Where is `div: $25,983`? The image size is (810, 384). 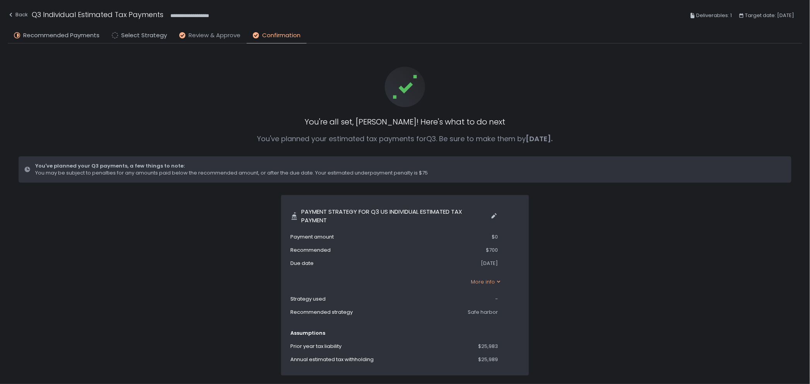 div: $25,983 is located at coordinates (488, 346).